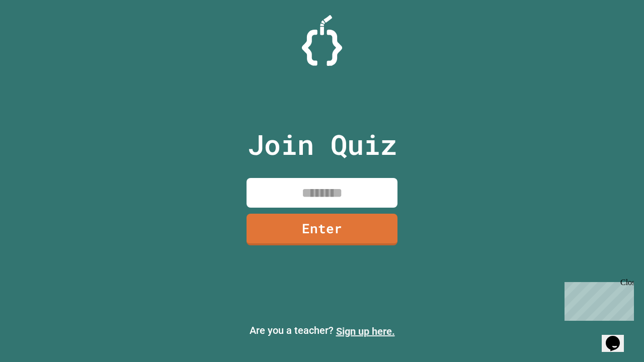  What do you see at coordinates (322, 229) in the screenshot?
I see `a: Enter` at bounding box center [322, 229].